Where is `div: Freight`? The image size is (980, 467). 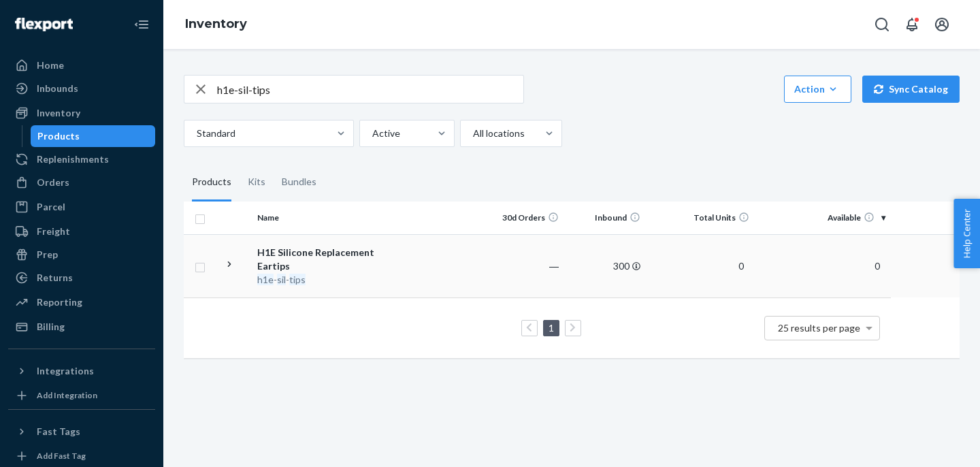 div: Freight is located at coordinates (53, 231).